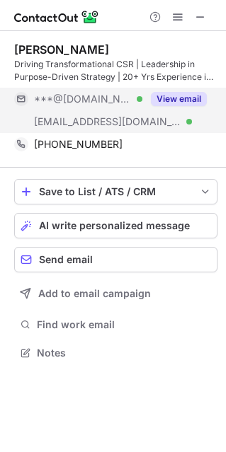  Describe the element at coordinates (114, 226) in the screenshot. I see `span: AI write personalized message` at that location.